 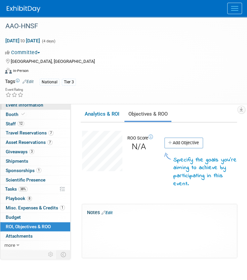 I want to click on div: In-Person, so click(x=21, y=71).